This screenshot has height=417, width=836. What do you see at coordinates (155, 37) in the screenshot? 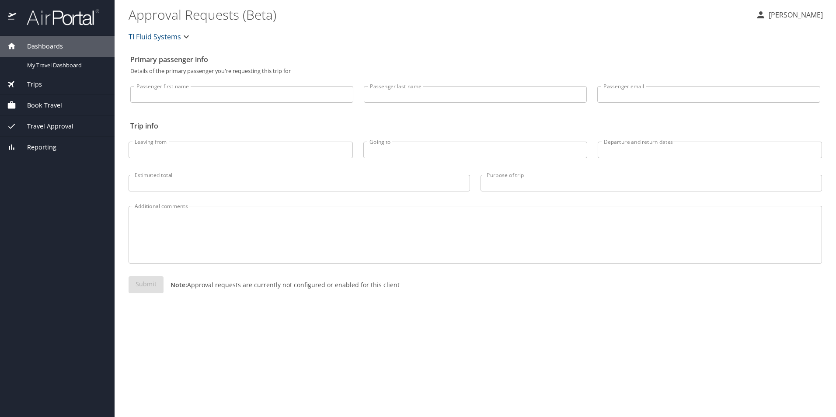
I see `span: TI Fluid Systems` at bounding box center [155, 37].